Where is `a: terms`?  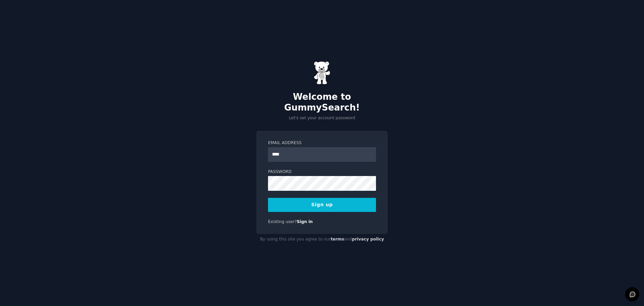
a: terms is located at coordinates (337, 239).